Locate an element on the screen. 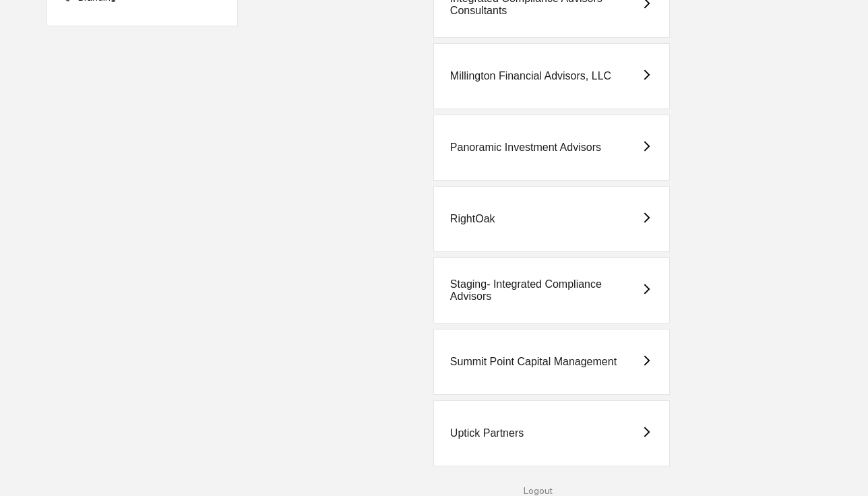 The width and height of the screenshot is (868, 496). div: RightOak is located at coordinates (473, 219).